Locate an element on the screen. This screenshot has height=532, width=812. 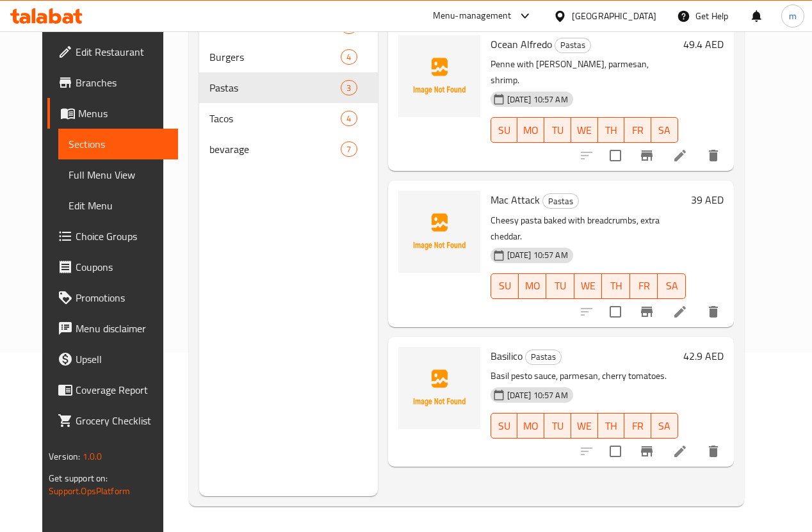
h6: 49.4 AED is located at coordinates (703, 44).